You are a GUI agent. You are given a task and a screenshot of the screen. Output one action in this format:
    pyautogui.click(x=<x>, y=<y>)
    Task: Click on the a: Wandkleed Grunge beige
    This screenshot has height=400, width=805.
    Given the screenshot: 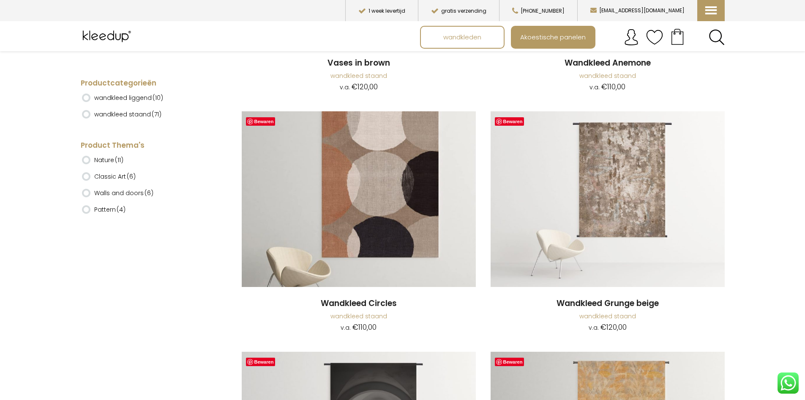 What is the action you would take?
    pyautogui.click(x=608, y=303)
    